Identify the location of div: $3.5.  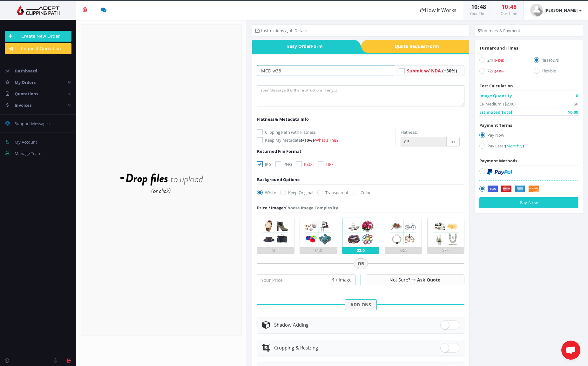
(404, 250).